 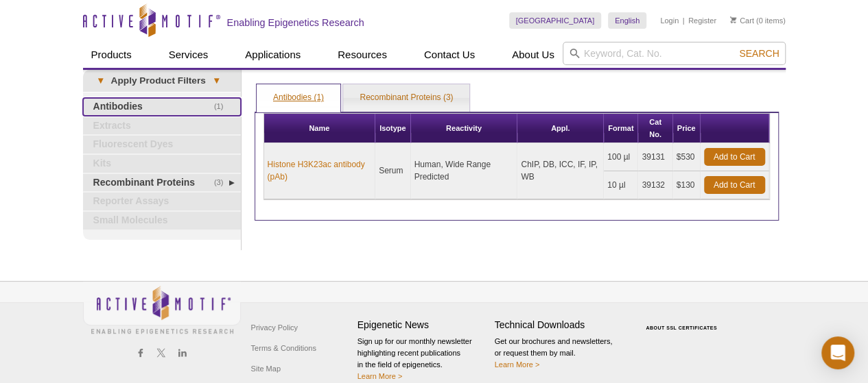 I want to click on a: Services, so click(x=189, y=55).